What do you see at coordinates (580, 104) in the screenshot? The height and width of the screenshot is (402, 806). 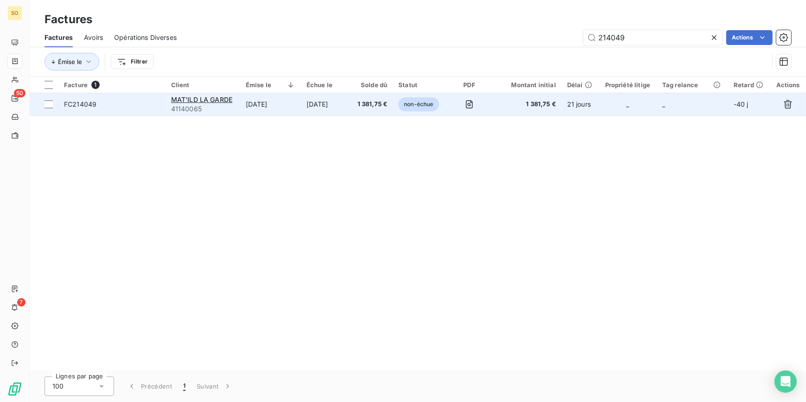 I see `td: 21 jours` at bounding box center [580, 104].